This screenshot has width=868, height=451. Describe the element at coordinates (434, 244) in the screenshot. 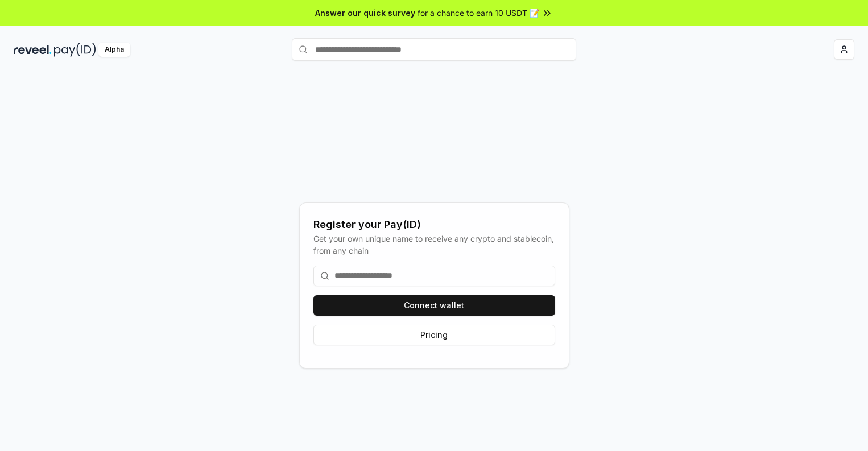

I see `div: Get your own unique name to receive any crypto and stablecoin, from any chain` at that location.